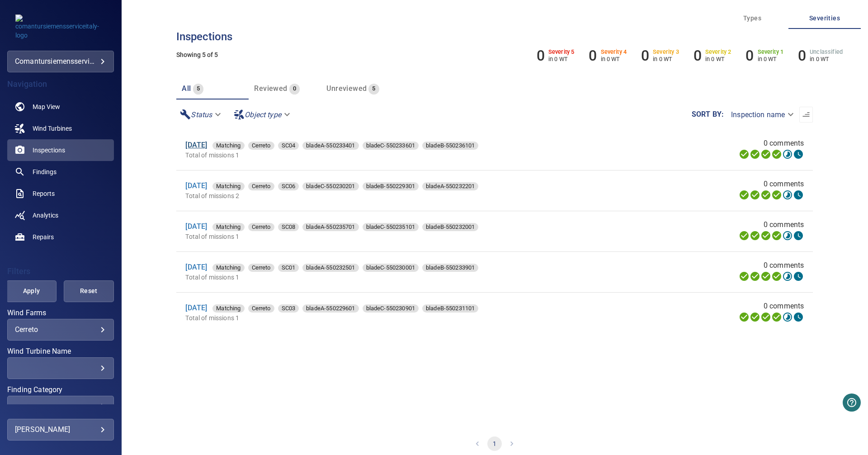 The width and height of the screenshot is (868, 455). What do you see at coordinates (451, 309) in the screenshot?
I see `span: bladeB-550231101` at bounding box center [451, 309].